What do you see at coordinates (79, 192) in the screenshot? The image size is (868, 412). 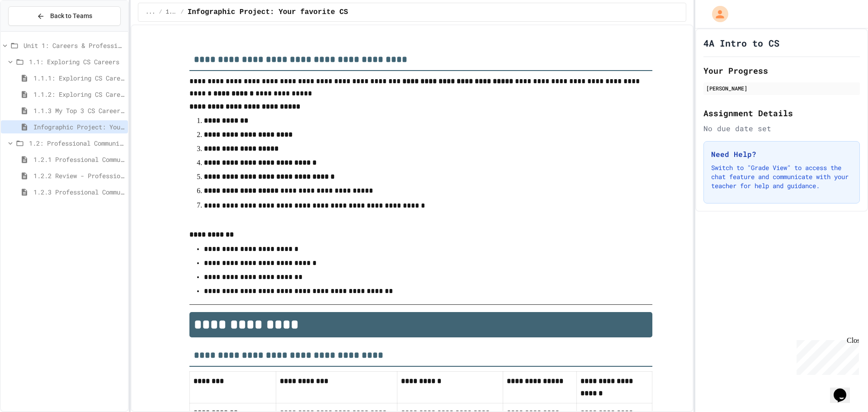 I see `span: 1.2.3 Professional Communication Challenge` at bounding box center [79, 192].